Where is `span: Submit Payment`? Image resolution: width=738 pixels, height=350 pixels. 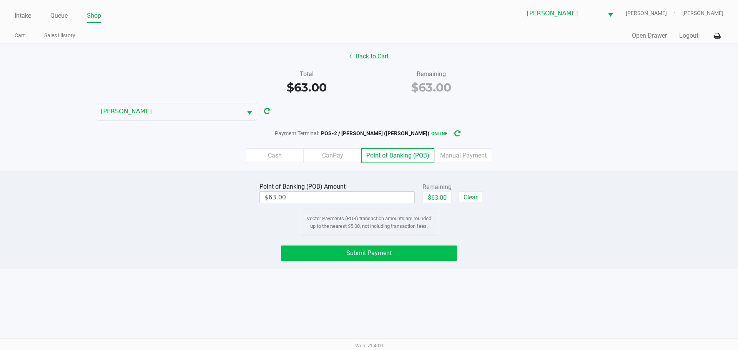 span: Submit Payment is located at coordinates (369, 253).